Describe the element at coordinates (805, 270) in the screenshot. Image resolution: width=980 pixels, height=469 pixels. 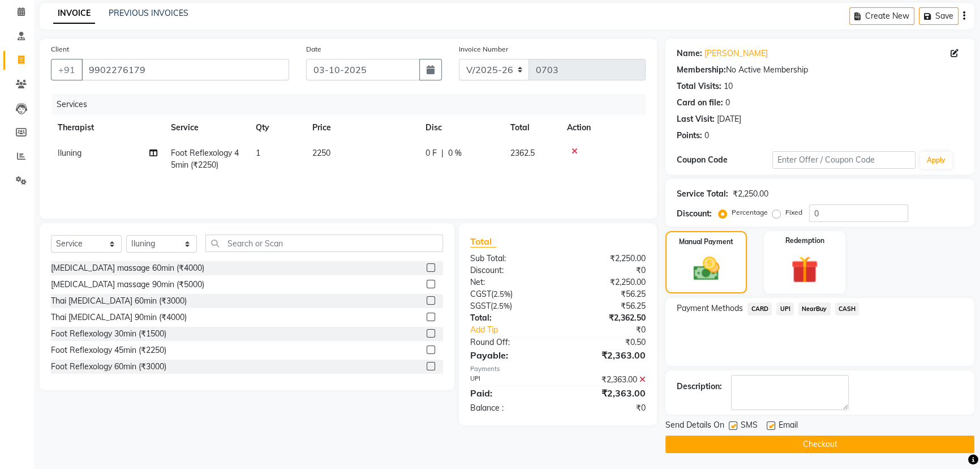
I see `img: _gift.svg` at that location.